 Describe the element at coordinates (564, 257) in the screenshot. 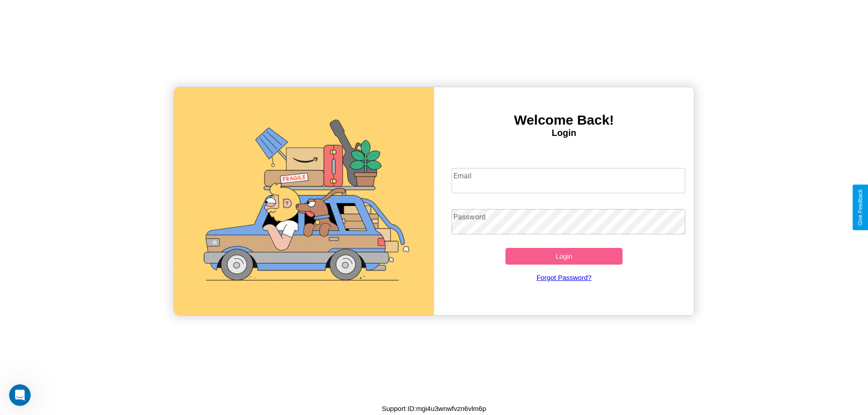

I see `button: Login` at that location.